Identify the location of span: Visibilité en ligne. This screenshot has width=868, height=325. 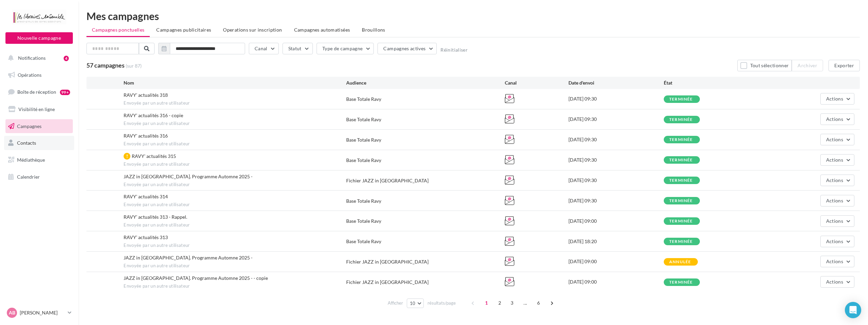
(37, 110).